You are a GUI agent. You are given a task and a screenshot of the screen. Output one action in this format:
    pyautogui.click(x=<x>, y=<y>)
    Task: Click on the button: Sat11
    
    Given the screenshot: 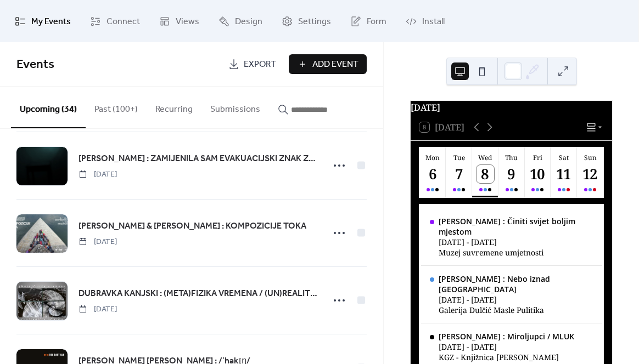 What is the action you would take?
    pyautogui.click(x=564, y=172)
    